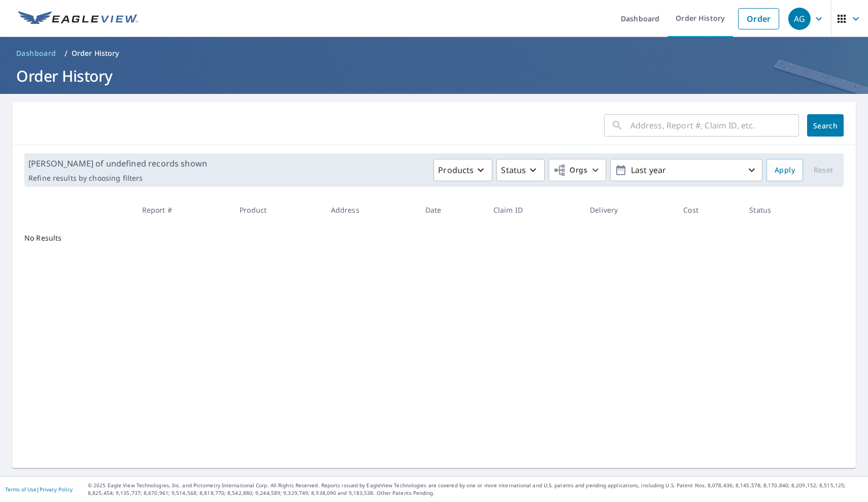 The height and width of the screenshot is (502, 868). What do you see at coordinates (463, 170) in the screenshot?
I see `button: Products` at bounding box center [463, 170].